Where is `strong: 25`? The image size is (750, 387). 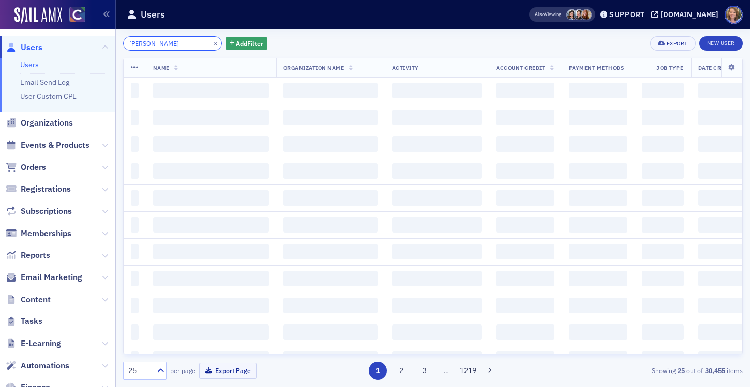 strong: 25 is located at coordinates (680, 371).